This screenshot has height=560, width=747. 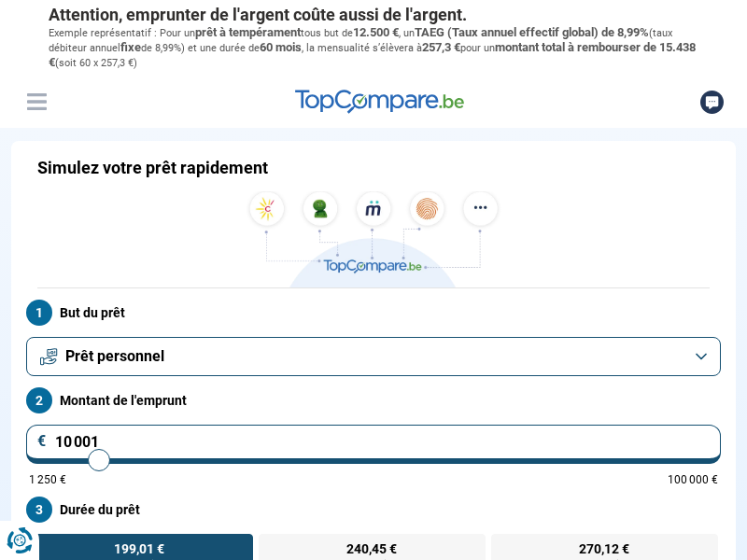 What do you see at coordinates (373, 238) in the screenshot?
I see `img: TopCompare.be` at bounding box center [373, 238].